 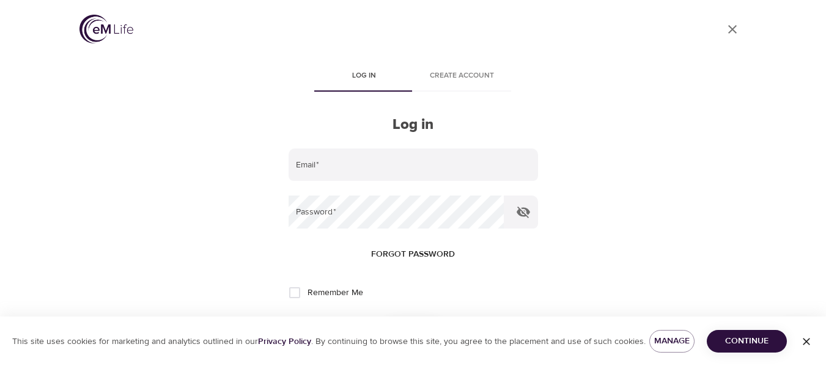 I want to click on span: Manage, so click(x=672, y=341).